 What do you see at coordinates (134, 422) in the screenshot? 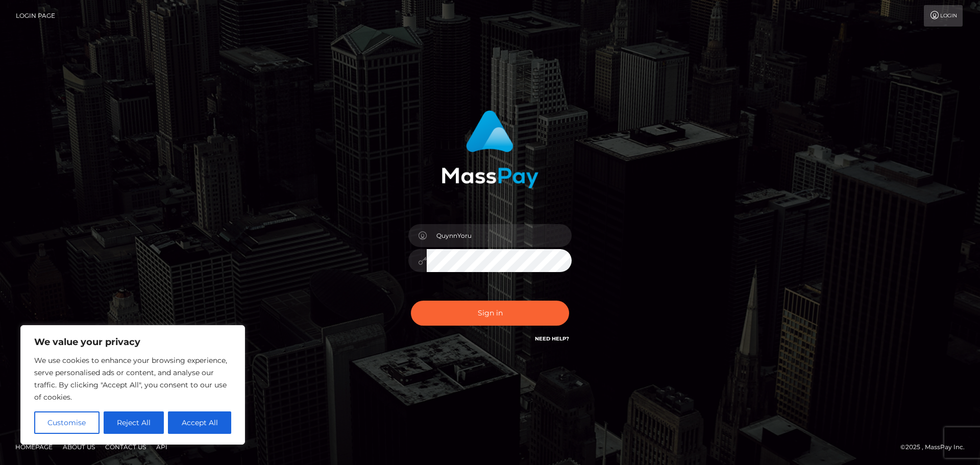
I see `button: Reject All` at bounding box center [134, 422].